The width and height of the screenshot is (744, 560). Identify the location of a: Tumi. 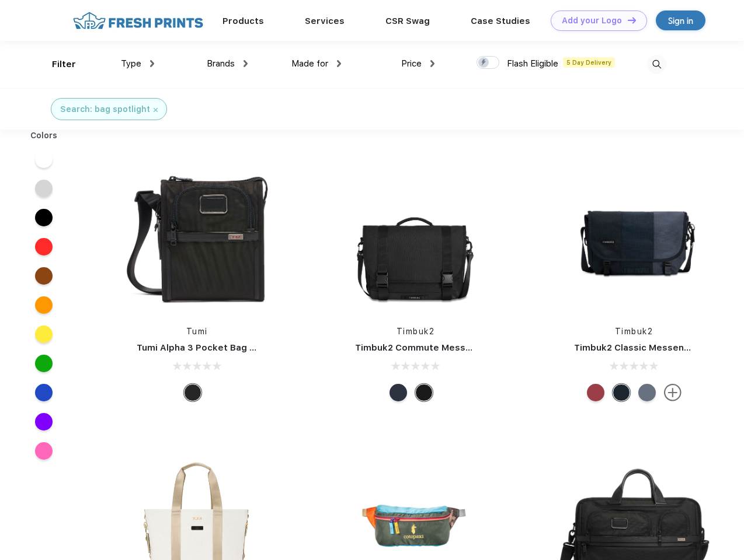
(197, 331).